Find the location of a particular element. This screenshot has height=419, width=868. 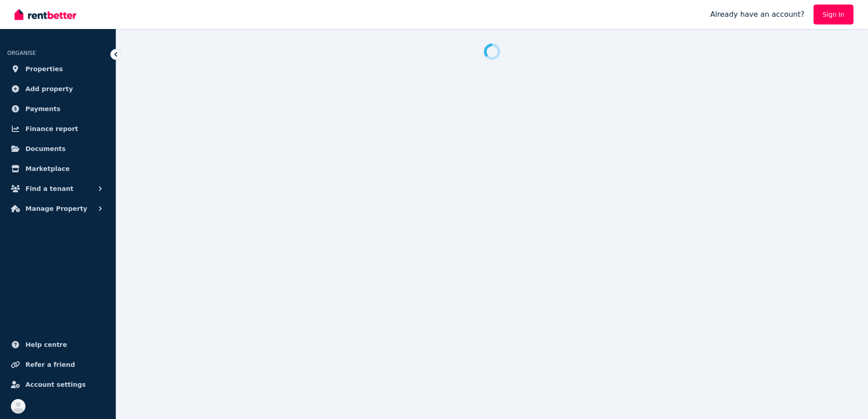

span: Add property is located at coordinates (49, 89).